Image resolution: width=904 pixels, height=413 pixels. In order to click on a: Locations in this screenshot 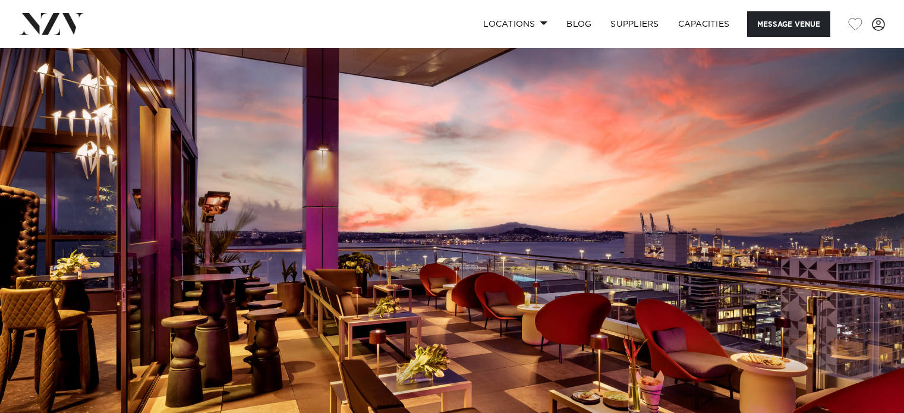, I will do `click(515, 24)`.